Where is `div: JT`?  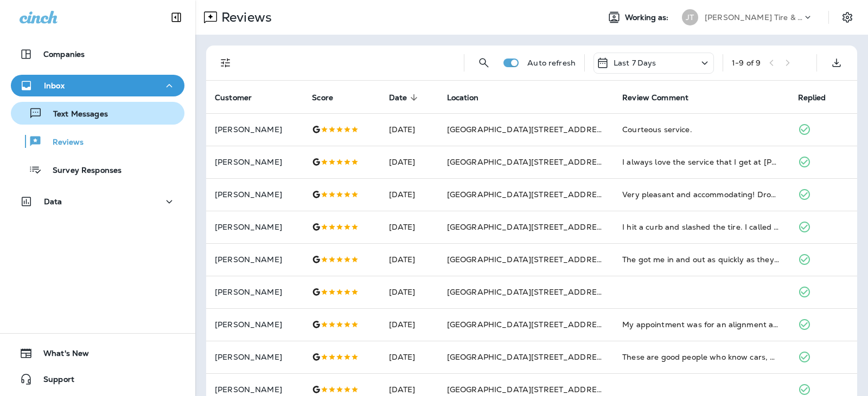 div: JT is located at coordinates (690, 17).